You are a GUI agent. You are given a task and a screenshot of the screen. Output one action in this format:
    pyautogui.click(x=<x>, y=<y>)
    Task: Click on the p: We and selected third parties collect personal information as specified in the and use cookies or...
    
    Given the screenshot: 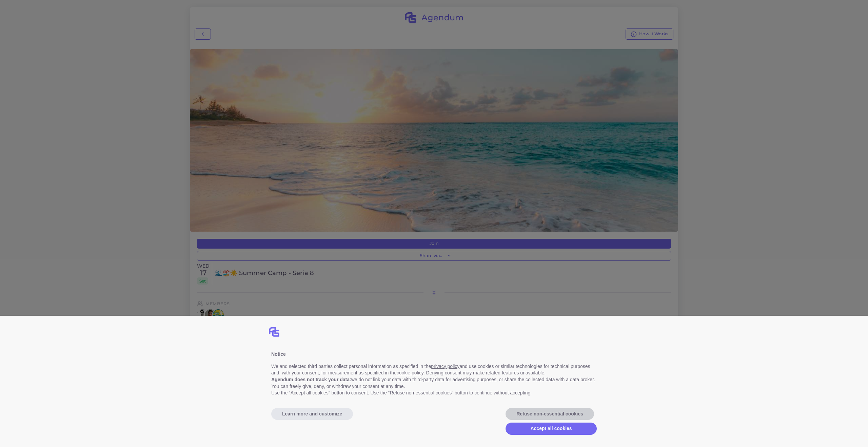 What is the action you would take?
    pyautogui.click(x=434, y=369)
    